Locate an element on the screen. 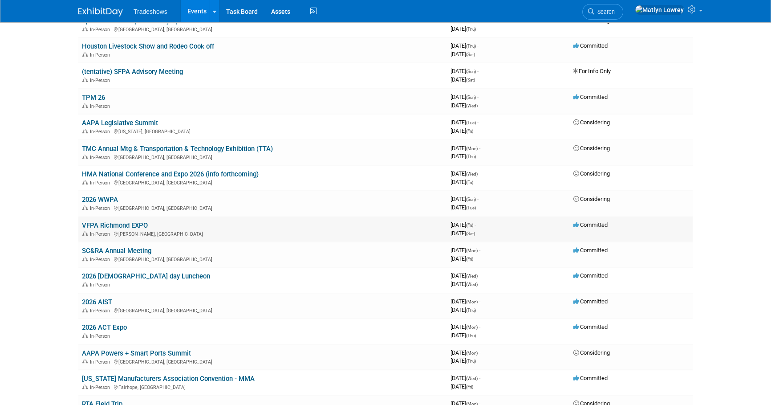 This screenshot has width=771, height=405. a: AAPA Legislative Summit is located at coordinates (120, 123).